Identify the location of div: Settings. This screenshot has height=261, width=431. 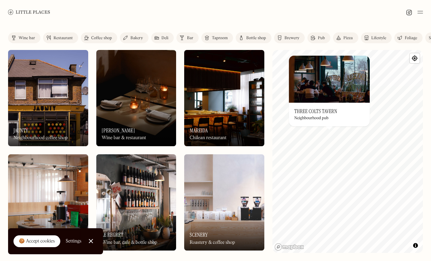
(73, 241).